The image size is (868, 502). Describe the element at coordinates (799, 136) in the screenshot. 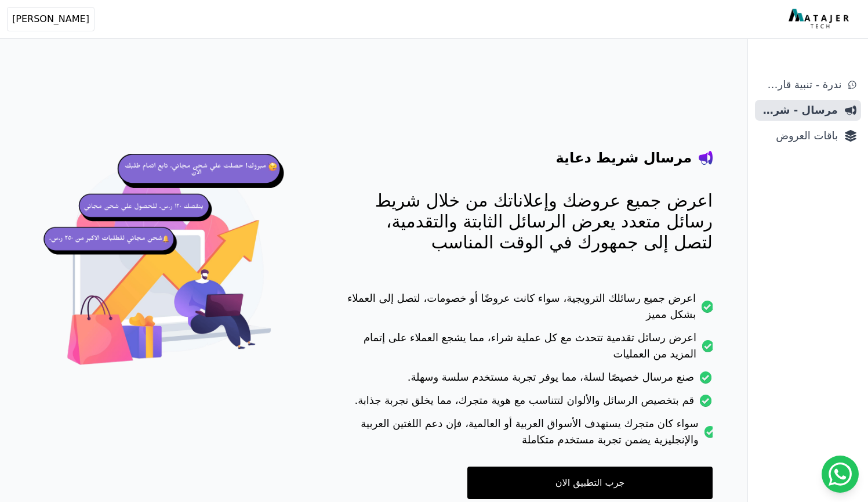

I see `span: باقات العروض` at that location.